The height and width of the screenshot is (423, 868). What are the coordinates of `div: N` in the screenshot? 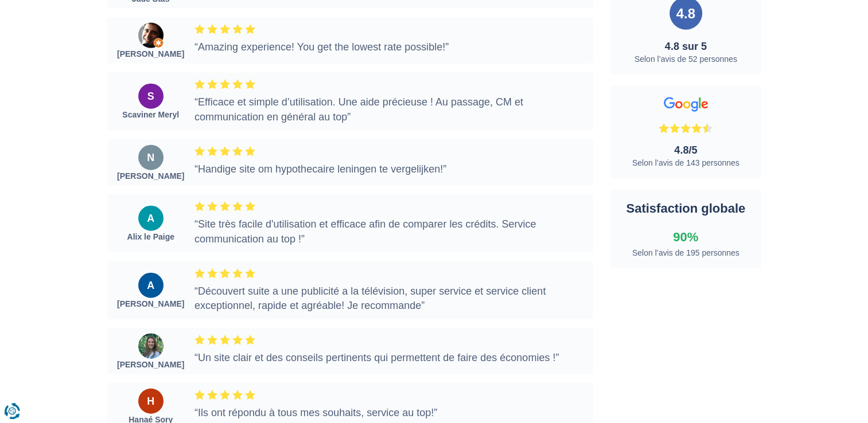 It's located at (151, 158).